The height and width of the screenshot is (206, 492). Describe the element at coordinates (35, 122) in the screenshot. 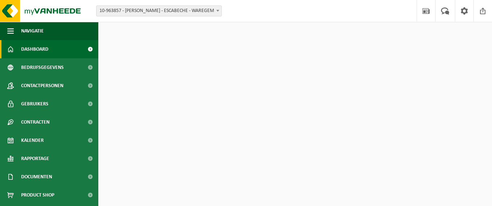

I see `span: Contracten` at that location.